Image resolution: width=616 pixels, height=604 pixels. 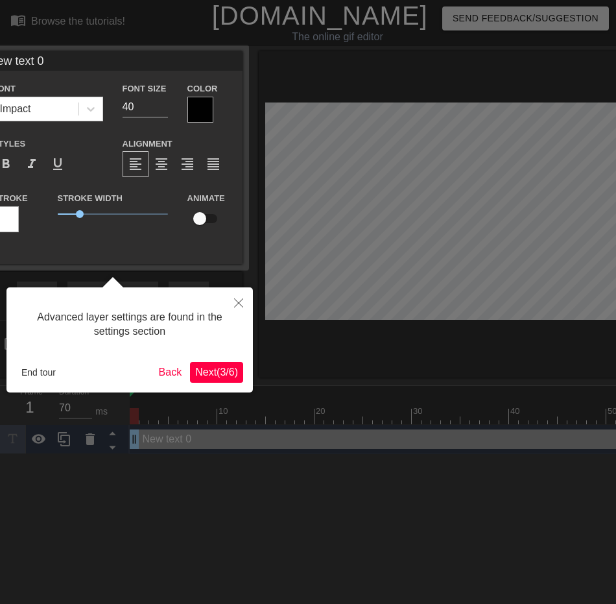 I want to click on button: Back, so click(x=171, y=372).